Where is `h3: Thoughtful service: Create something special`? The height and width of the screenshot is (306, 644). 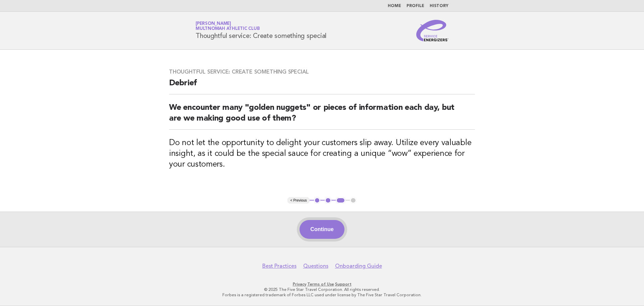 h3: Thoughtful service: Create something special is located at coordinates (322, 72).